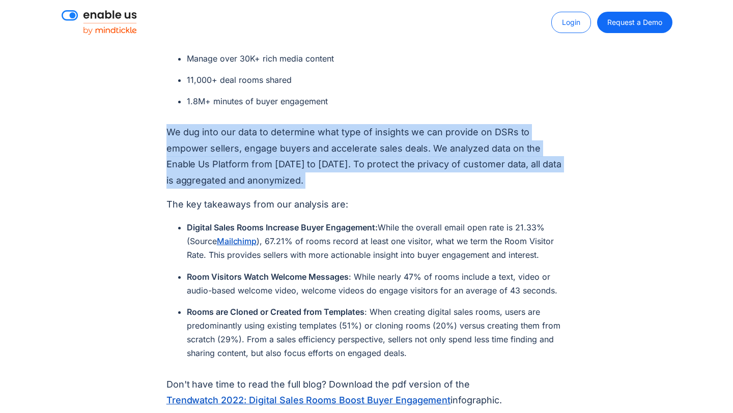  Describe the element at coordinates (377, 242) in the screenshot. I see `li: While the overall email open rate is 21.33% (Source ), 67.21% of rooms record at least one visito...` at that location.